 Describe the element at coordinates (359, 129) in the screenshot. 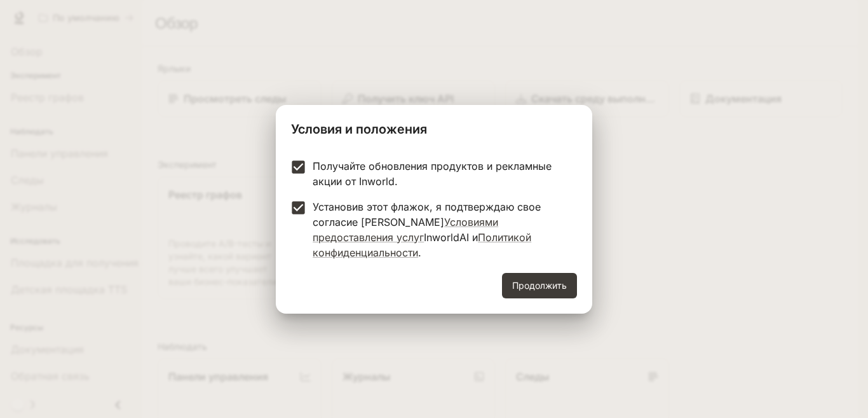

I see `font: Условия и положения` at that location.